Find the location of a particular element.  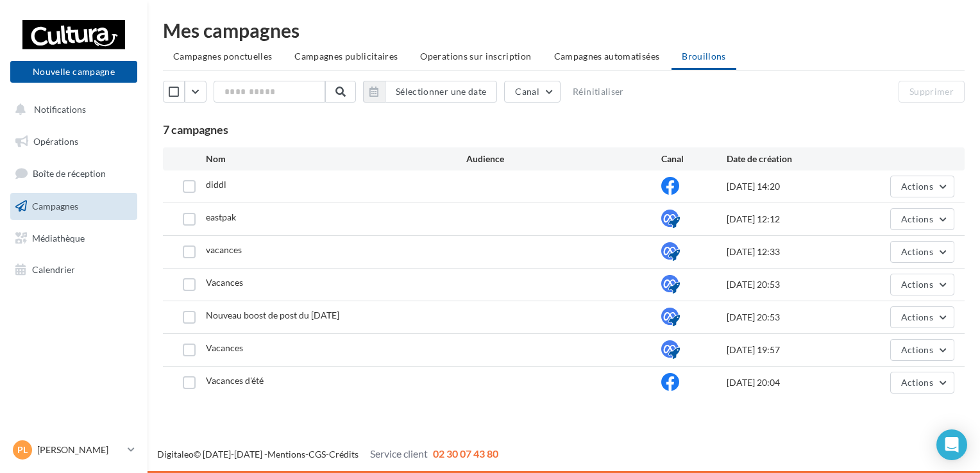

div: Nom is located at coordinates (336, 159).